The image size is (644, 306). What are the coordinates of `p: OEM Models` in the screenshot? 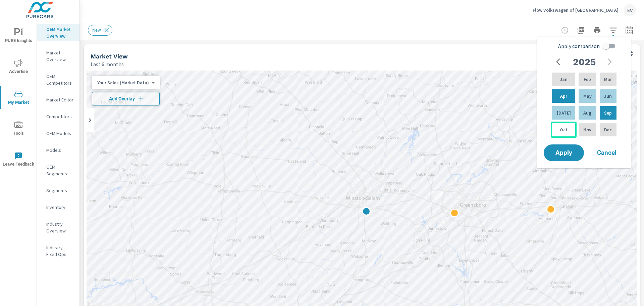 It's located at (60, 133).